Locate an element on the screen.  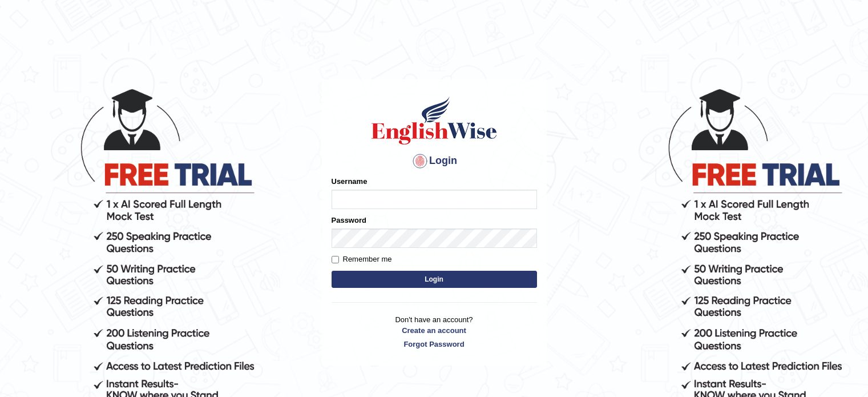
a: Create an account is located at coordinates (434, 330).